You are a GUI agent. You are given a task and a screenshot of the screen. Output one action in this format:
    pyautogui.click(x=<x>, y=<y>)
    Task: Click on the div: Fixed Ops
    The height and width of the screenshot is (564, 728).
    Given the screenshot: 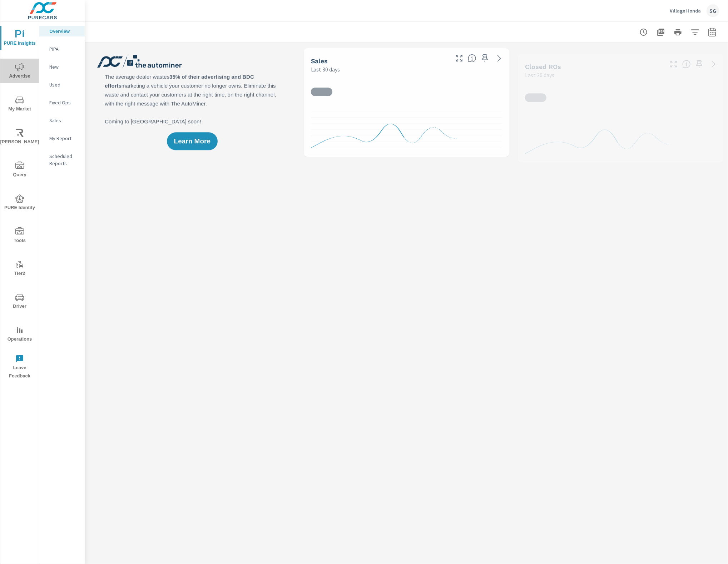 What is the action you would take?
    pyautogui.click(x=62, y=103)
    